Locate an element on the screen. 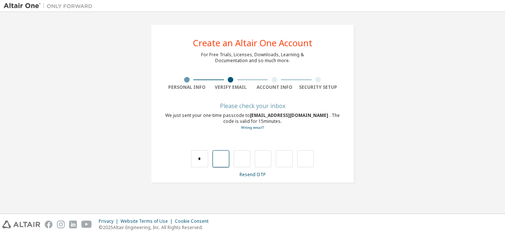 Image resolution: width=505 pixels, height=235 pixels. div: Personal Info is located at coordinates (187, 87).